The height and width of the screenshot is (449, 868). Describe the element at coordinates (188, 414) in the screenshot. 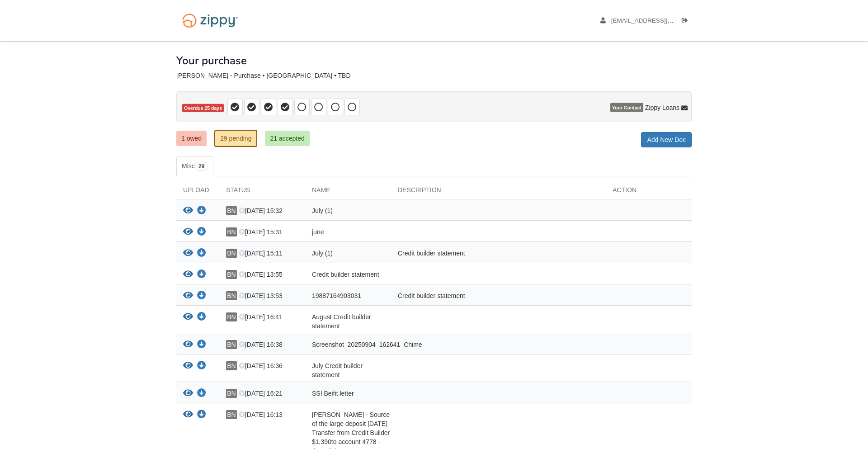

I see `button: View Brittney Nolan - Source of the large deposit July 28, 2025 Transfer from Credit Builder $1,3...` at that location.